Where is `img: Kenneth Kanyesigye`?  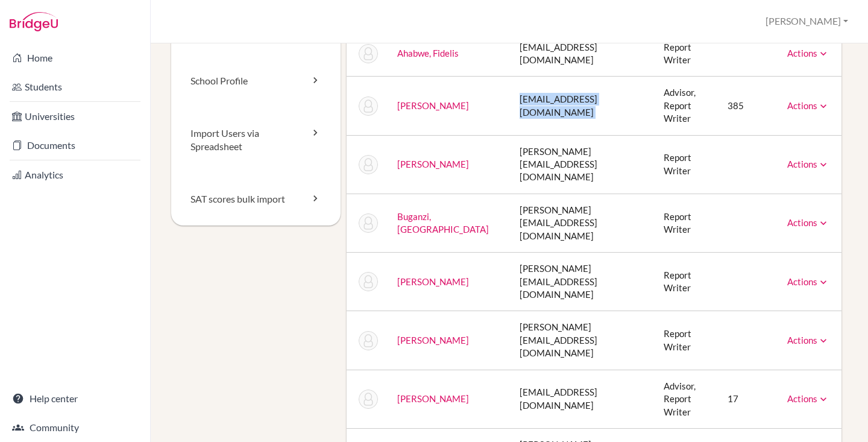
img: Kenneth Kanyesigye is located at coordinates (368, 399).